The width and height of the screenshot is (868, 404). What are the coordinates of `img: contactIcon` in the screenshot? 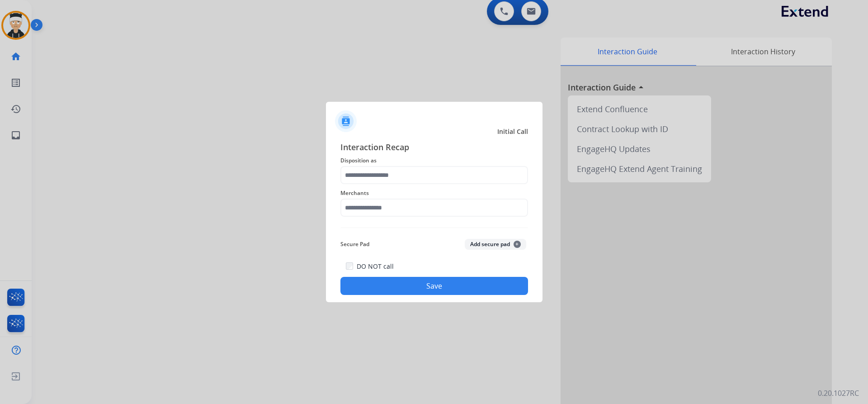 It's located at (346, 121).